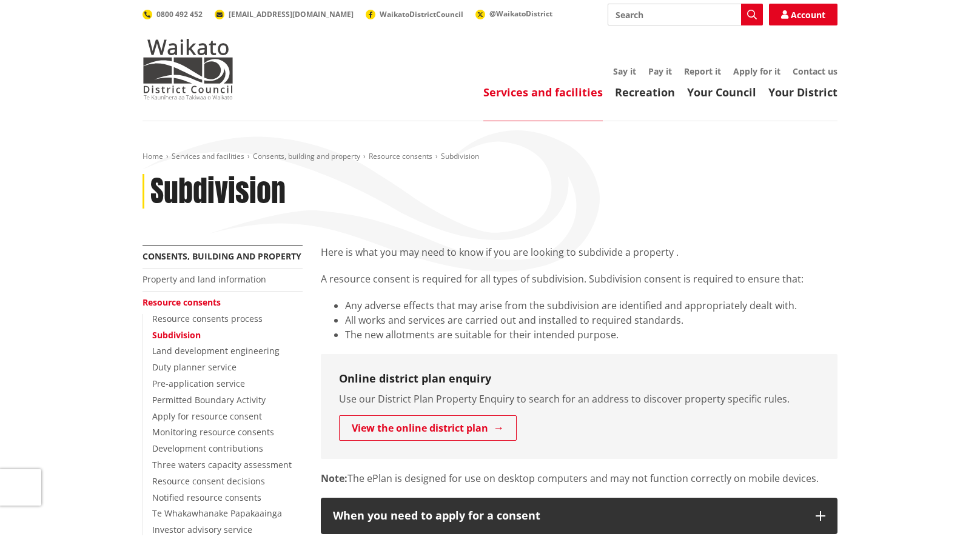  I want to click on img: Waikato District Council - Te Kaunihera aa Takiwaa o Waikato, so click(188, 69).